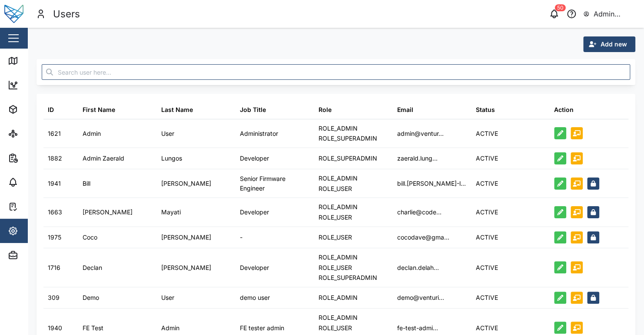 The height and width of the screenshot is (335, 644). Describe the element at coordinates (93, 328) in the screenshot. I see `div: FE Test` at that location.